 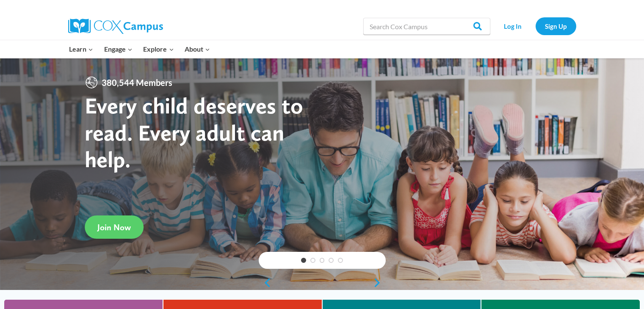 I want to click on span: Engage, so click(x=118, y=49).